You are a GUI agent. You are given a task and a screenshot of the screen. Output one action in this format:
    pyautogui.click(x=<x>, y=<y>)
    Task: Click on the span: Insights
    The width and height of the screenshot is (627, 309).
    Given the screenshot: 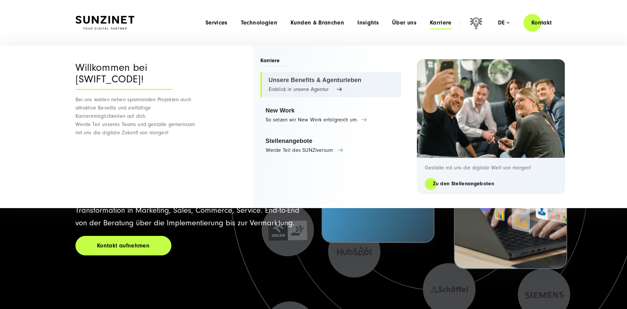 What is the action you would take?
    pyautogui.click(x=368, y=23)
    